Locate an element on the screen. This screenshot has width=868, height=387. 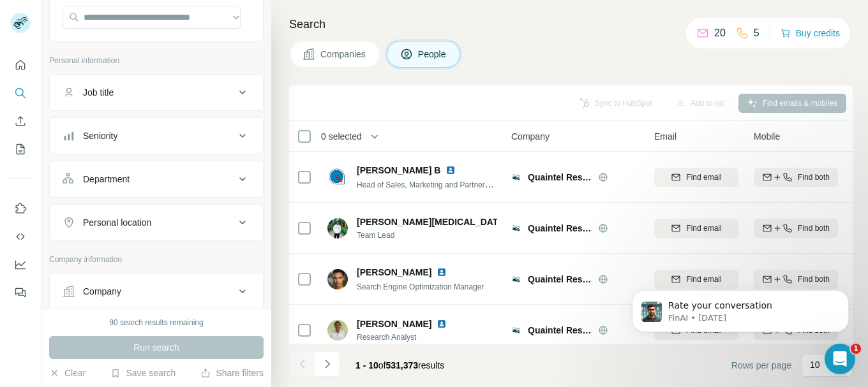
p: 20 is located at coordinates (720, 33).